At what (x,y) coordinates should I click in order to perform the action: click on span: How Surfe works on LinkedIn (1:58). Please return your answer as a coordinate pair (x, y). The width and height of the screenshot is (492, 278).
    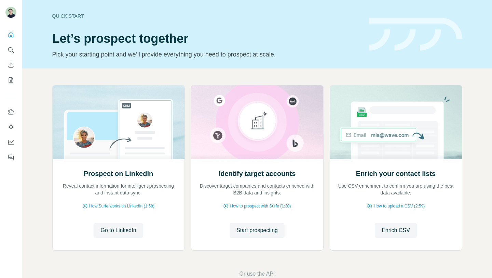
    Looking at the image, I should click on (122, 206).